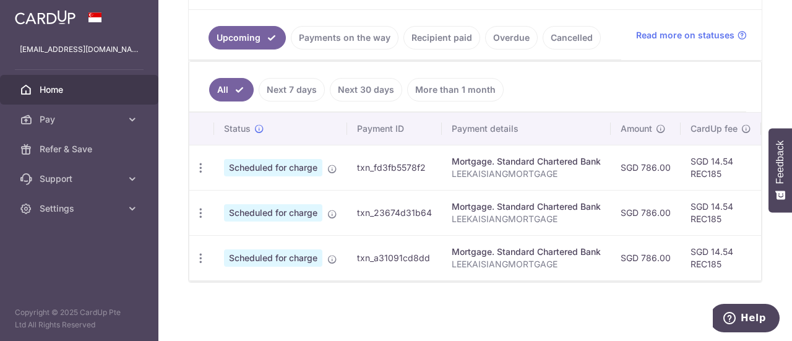 This screenshot has width=792, height=341. What do you see at coordinates (80, 208) in the screenshot?
I see `span: Settings` at bounding box center [80, 208].